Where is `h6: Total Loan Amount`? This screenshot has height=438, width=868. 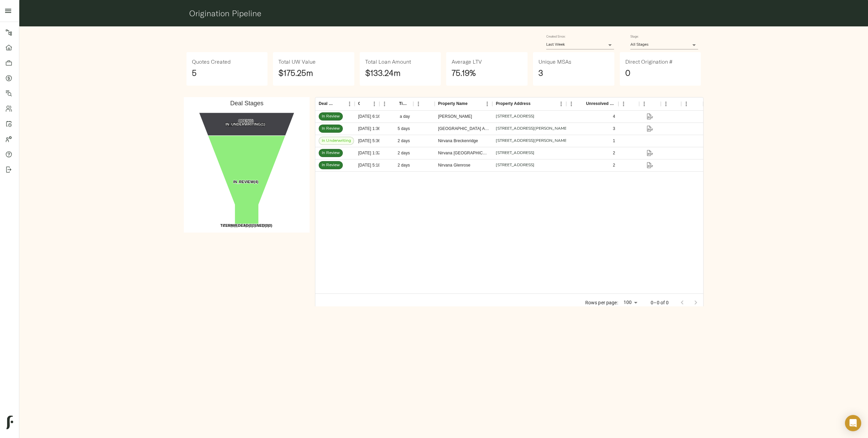
h6: Total Loan Amount is located at coordinates (388, 62).